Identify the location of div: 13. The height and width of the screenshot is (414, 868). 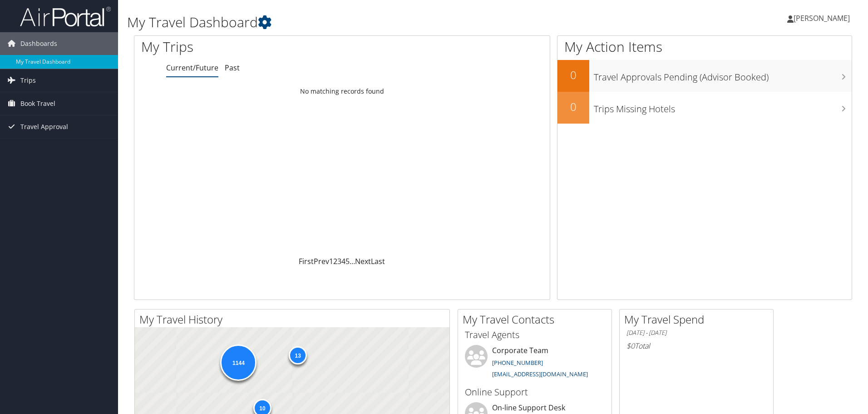
(298, 354).